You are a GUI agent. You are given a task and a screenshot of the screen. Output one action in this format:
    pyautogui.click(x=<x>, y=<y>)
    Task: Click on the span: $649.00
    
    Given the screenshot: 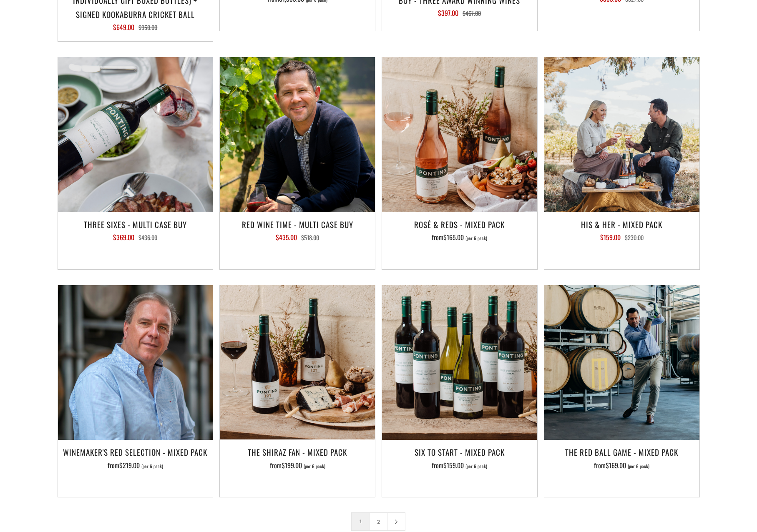 What is the action you would take?
    pyautogui.click(x=124, y=27)
    